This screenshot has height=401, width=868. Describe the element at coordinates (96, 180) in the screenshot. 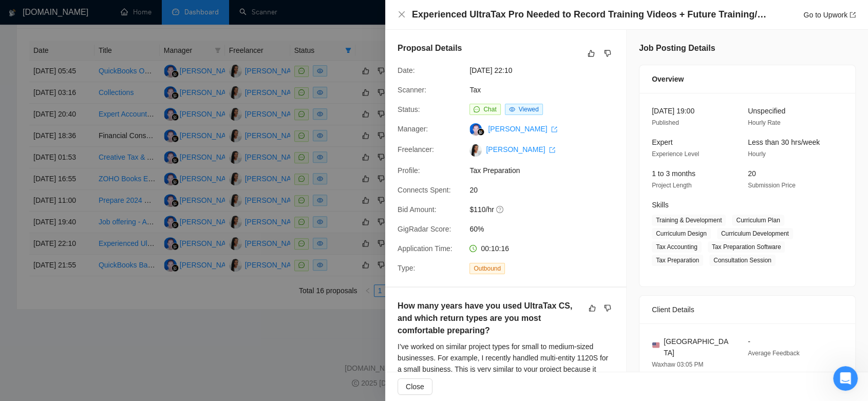

I see `div: We typically reply in under a minute` at that location.